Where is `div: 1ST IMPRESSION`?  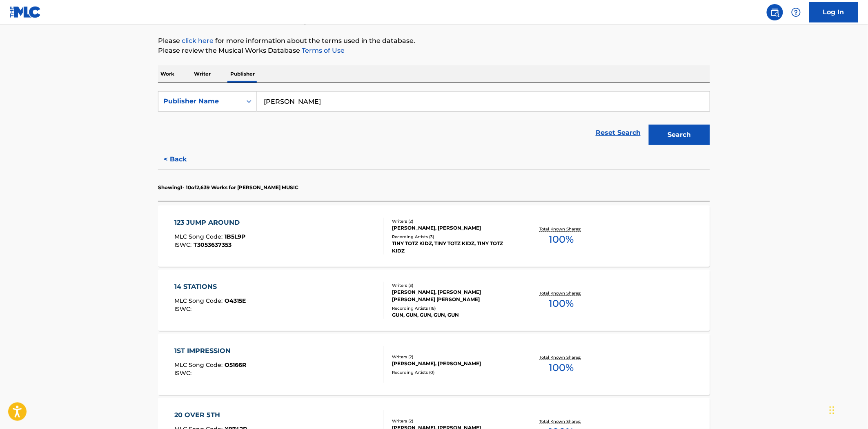
div: 1ST IMPRESSION is located at coordinates (210, 351).